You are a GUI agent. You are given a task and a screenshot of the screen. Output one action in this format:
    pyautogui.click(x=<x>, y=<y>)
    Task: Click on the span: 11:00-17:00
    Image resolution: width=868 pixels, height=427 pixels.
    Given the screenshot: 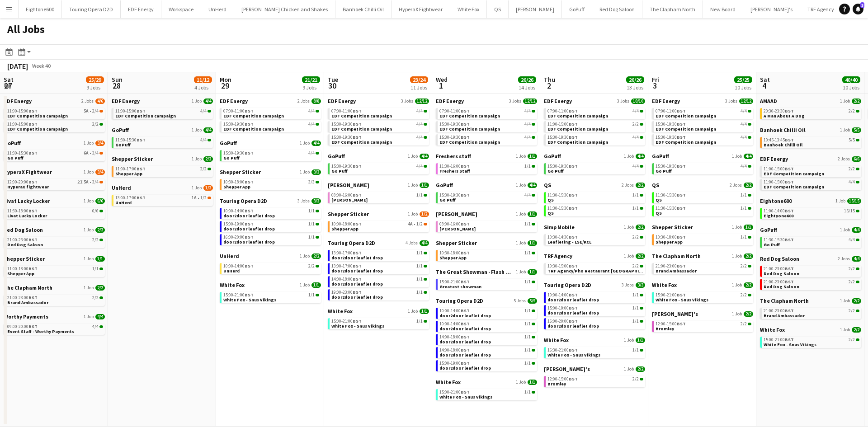 What is the action you would take?
    pyautogui.click(x=130, y=169)
    